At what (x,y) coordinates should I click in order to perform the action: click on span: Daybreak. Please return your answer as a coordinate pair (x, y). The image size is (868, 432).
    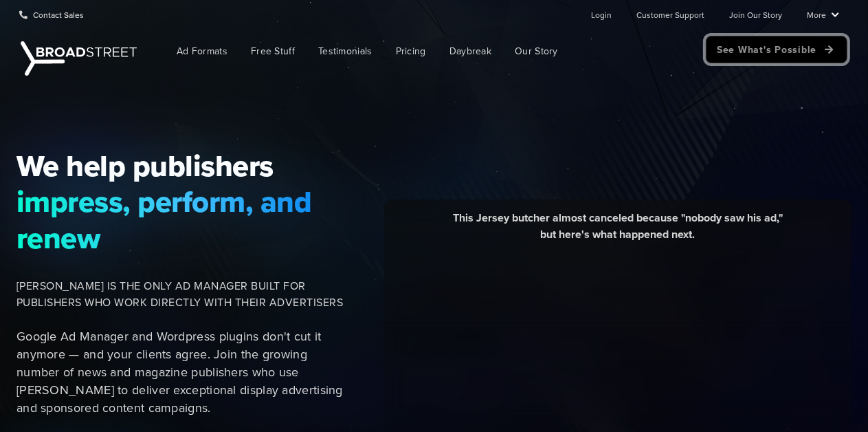
    Looking at the image, I should click on (470, 51).